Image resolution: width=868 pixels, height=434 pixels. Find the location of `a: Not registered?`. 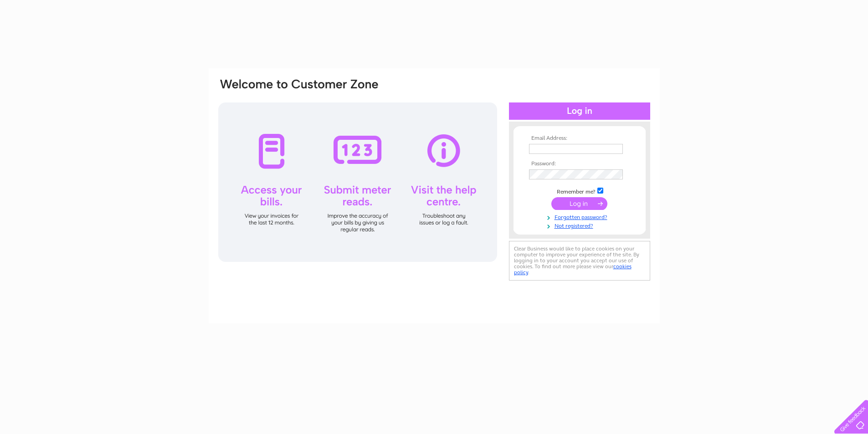

a: Not registered? is located at coordinates (581, 225).